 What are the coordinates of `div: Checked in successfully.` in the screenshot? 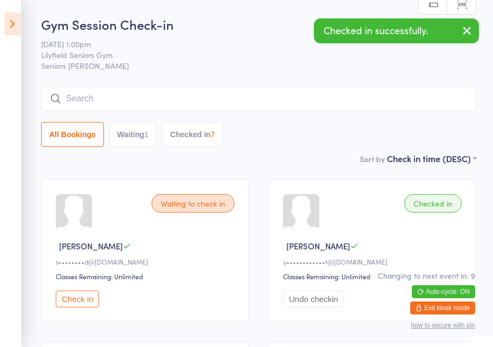 It's located at (396, 31).